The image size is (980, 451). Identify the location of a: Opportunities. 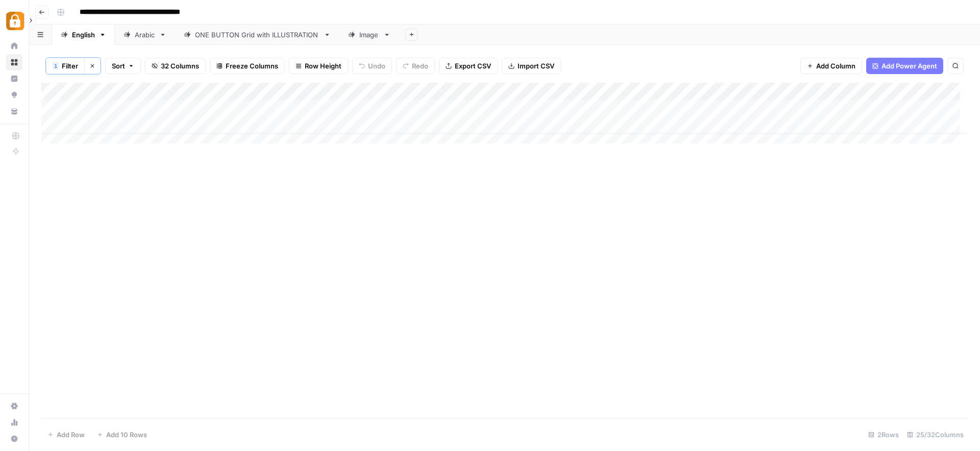
(15, 95).